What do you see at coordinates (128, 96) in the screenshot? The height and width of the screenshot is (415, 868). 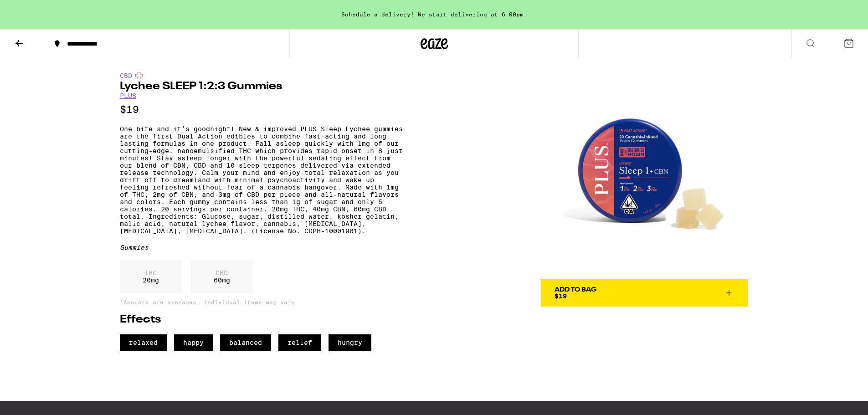 I see `a: PLUS` at bounding box center [128, 96].